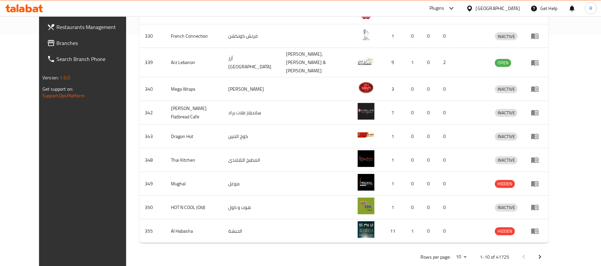  What do you see at coordinates (435, 257) in the screenshot?
I see `p: Rows per page:` at bounding box center [435, 257].